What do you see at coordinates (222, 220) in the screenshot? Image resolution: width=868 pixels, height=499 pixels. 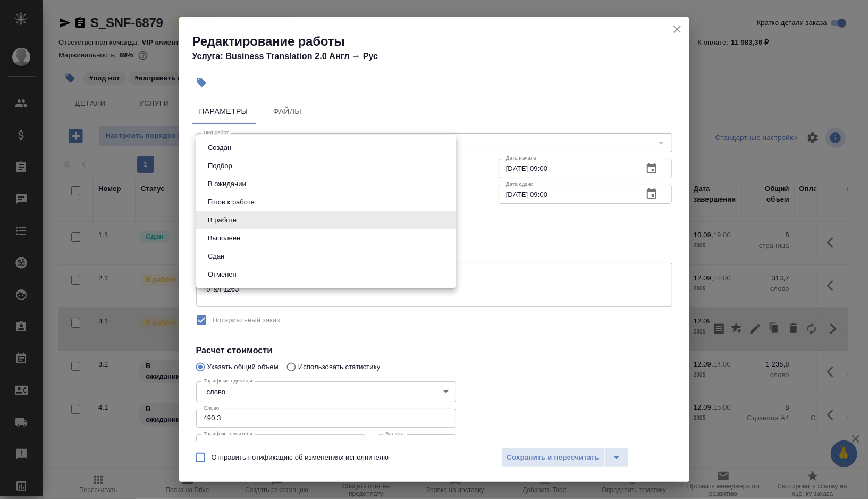 I see `button: В работе` at bounding box center [222, 220].